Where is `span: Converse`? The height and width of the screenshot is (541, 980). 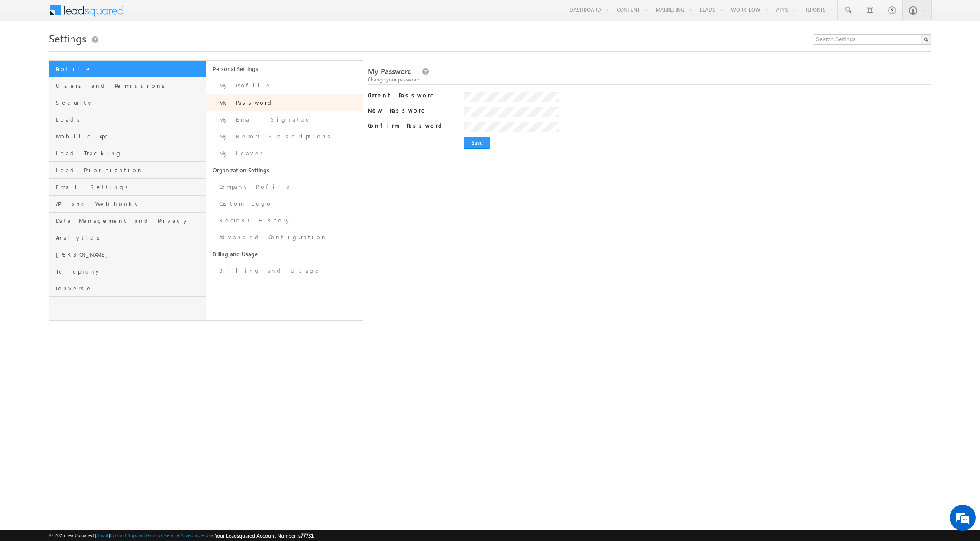 span: Converse is located at coordinates (129, 289).